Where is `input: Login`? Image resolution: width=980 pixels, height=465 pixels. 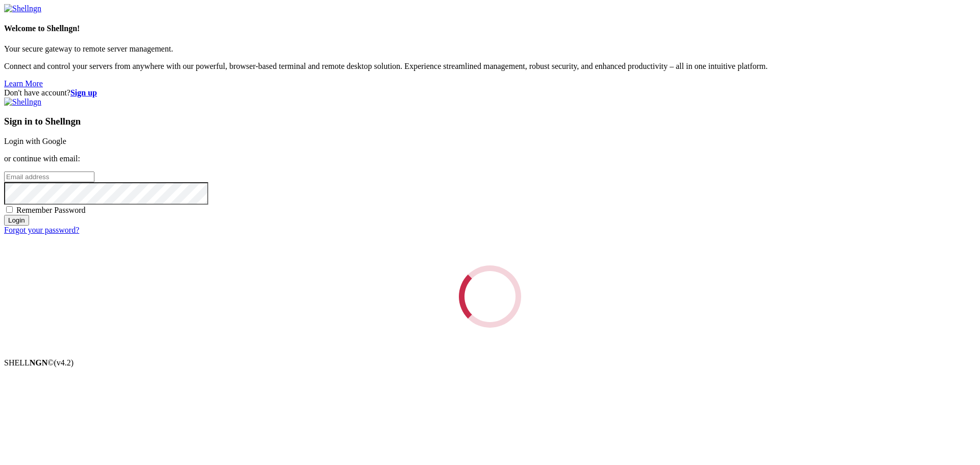
input: Login is located at coordinates (17, 220).